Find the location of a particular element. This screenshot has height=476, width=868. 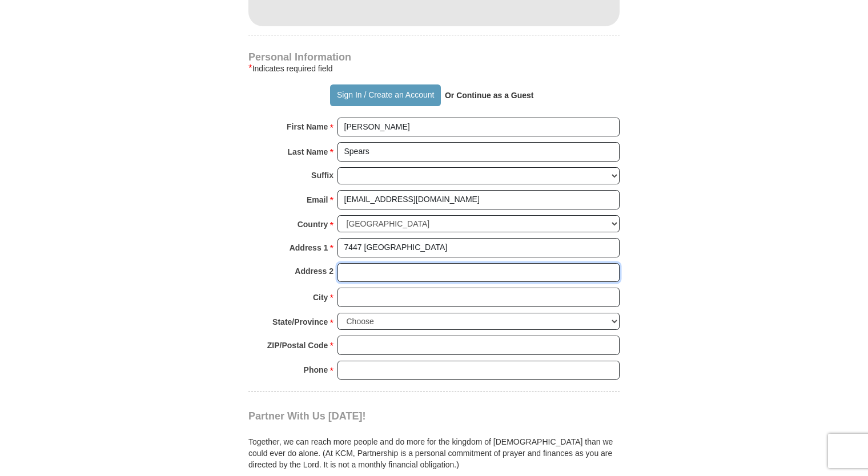

strong: Address 2 is located at coordinates (314, 271).